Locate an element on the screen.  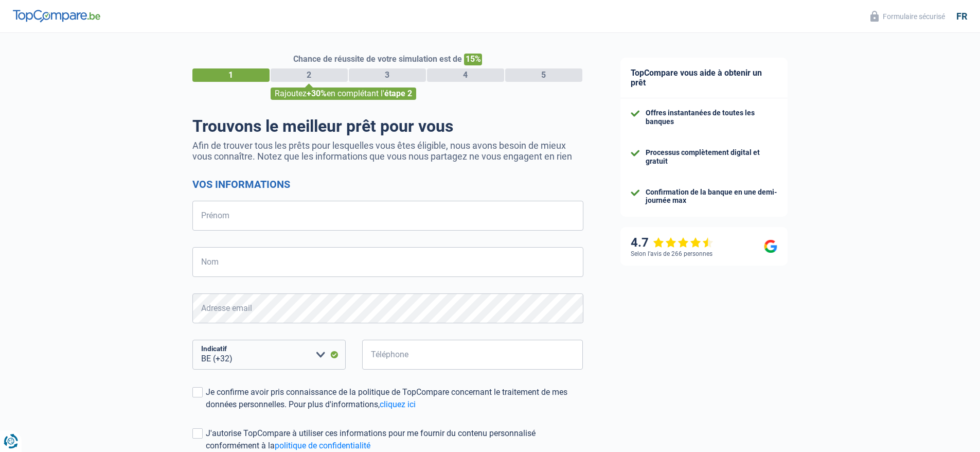
button: Formulaire sécurisé is located at coordinates (908, 16).